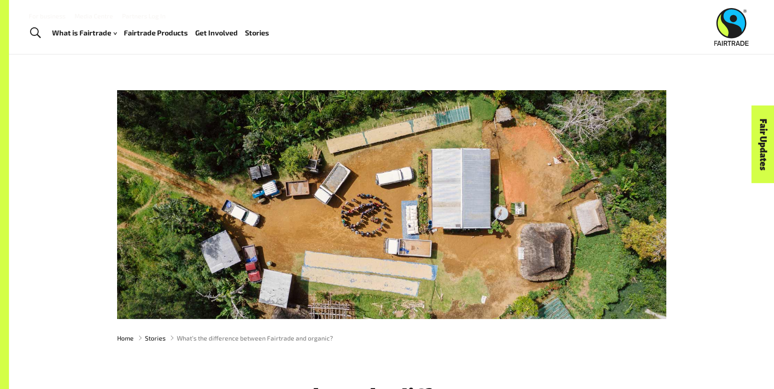 The height and width of the screenshot is (389, 774). I want to click on a: Home, so click(125, 338).